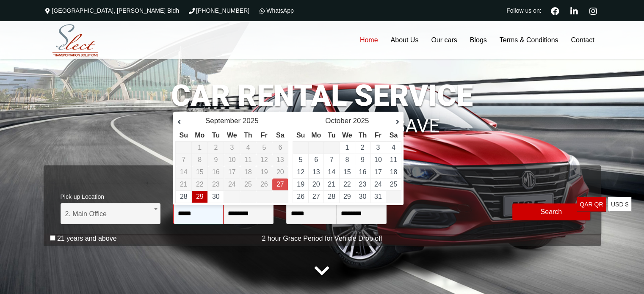 This screenshot has height=294, width=644. What do you see at coordinates (232, 159) in the screenshot?
I see `span: 10` at bounding box center [232, 159].